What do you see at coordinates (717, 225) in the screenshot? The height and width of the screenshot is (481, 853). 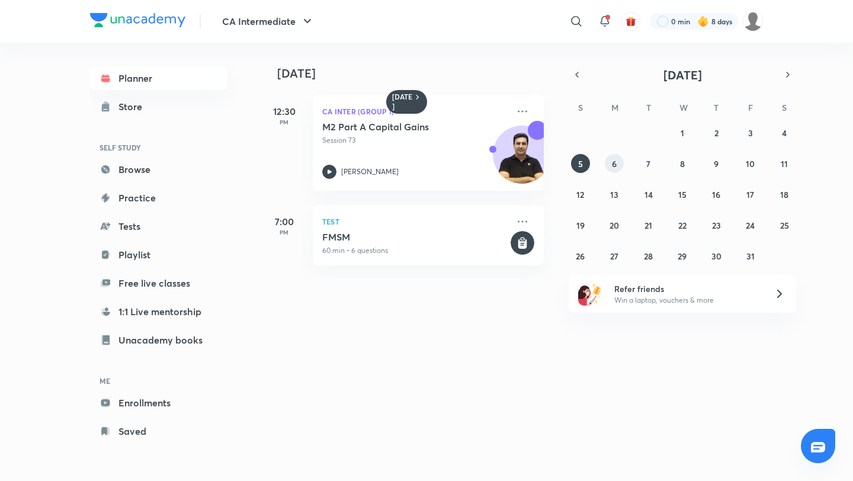 I see `button: October 23, 2025` at bounding box center [717, 225].